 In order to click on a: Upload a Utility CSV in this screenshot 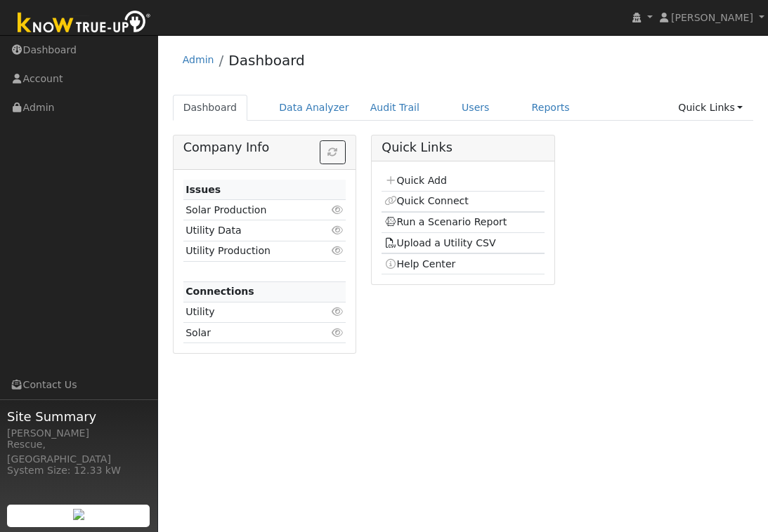, I will do `click(440, 243)`.